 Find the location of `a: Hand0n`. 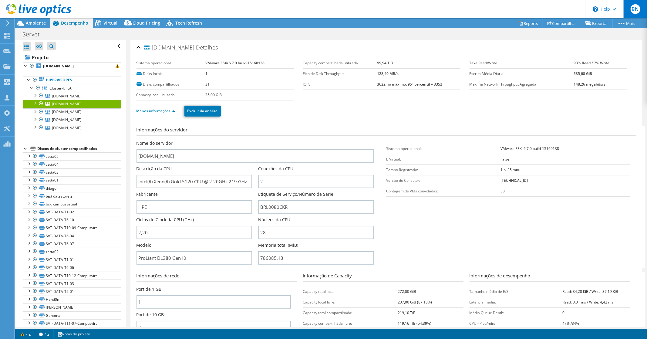

a: Hand0n is located at coordinates (72, 300).